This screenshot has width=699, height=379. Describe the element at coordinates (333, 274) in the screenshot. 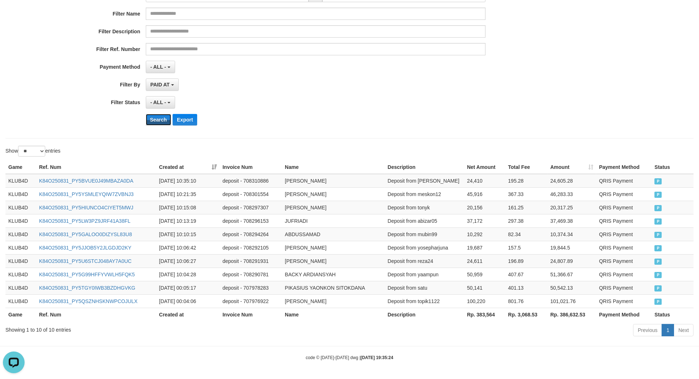

I see `td: BACKY ARDIANSYAH` at that location.